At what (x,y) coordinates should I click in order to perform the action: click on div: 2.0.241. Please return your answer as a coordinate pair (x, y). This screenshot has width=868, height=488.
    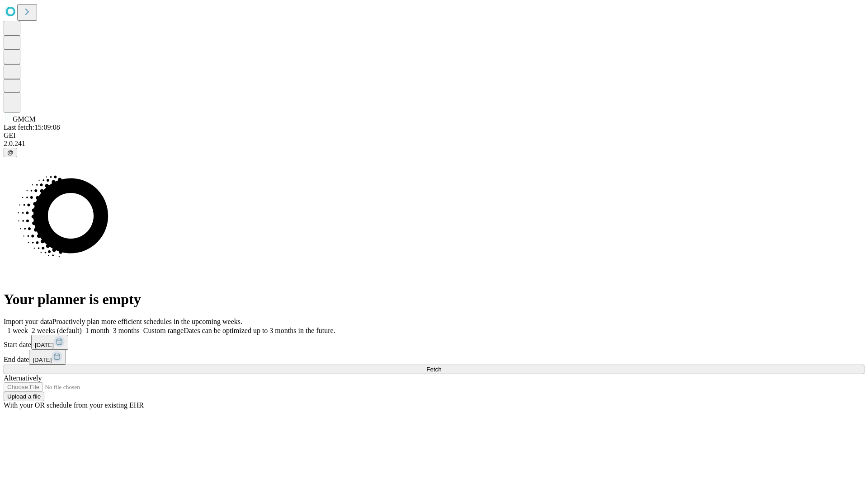
    Looking at the image, I should click on (434, 144).